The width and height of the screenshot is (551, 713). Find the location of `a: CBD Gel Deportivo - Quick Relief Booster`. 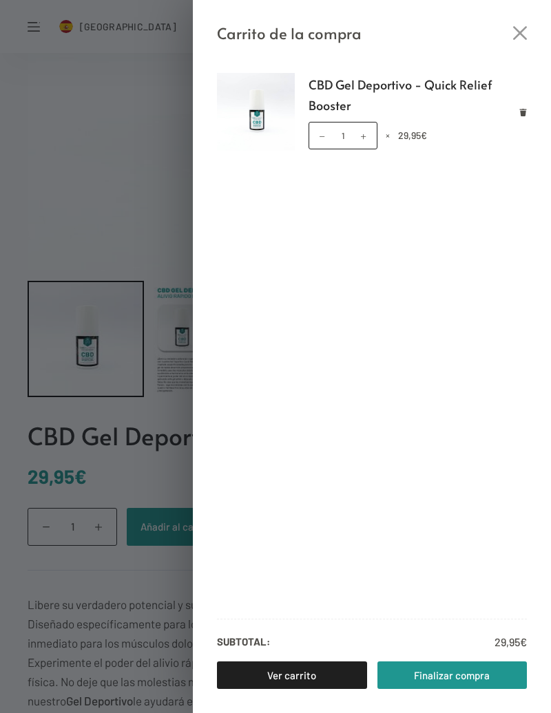

a: CBD Gel Deportivo - Quick Relief Booster is located at coordinates (418, 94).